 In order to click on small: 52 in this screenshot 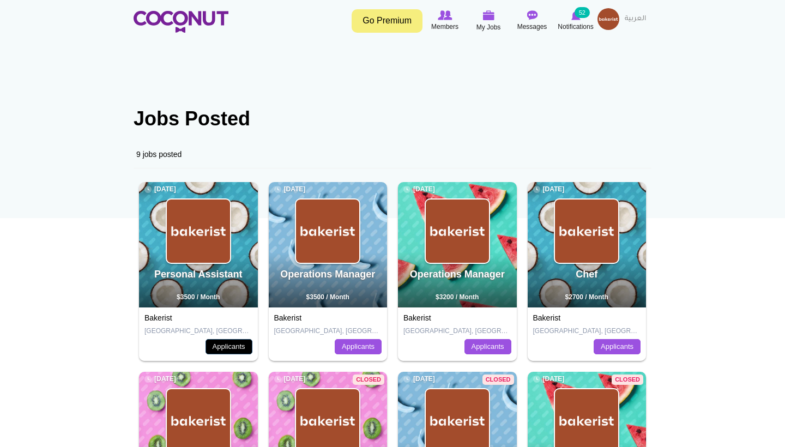, I will do `click(582, 13)`.